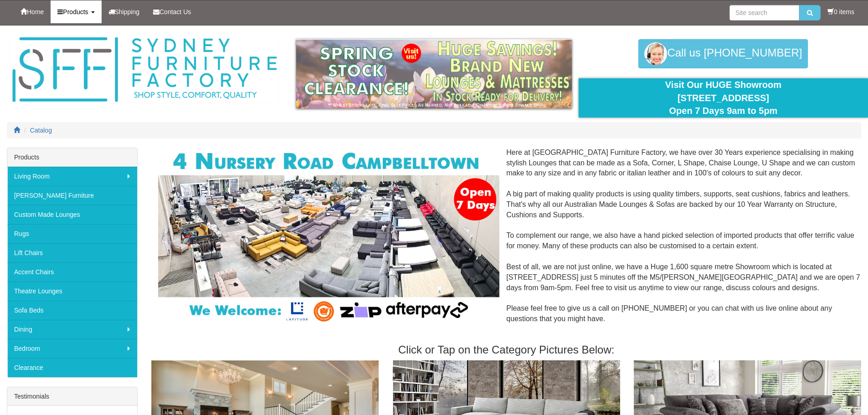 The image size is (868, 415). What do you see at coordinates (172, 12) in the screenshot?
I see `a: Contact Us` at bounding box center [172, 12].